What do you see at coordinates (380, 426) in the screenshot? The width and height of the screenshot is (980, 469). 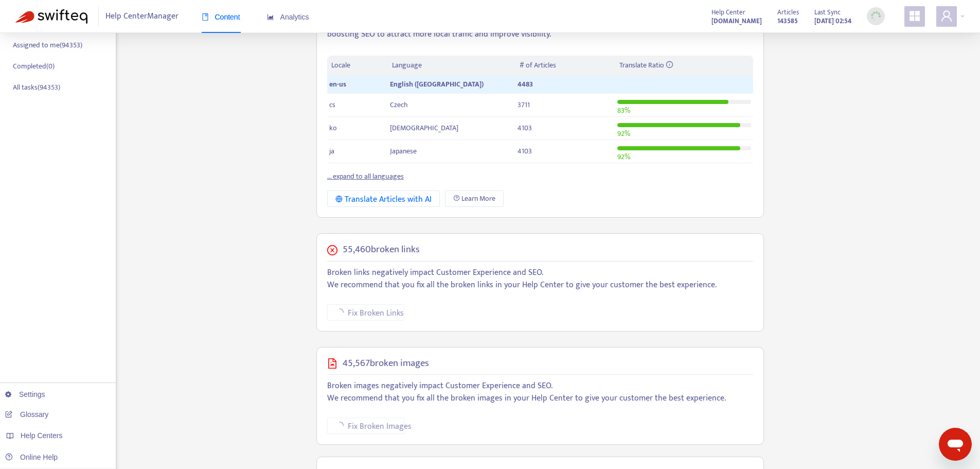 I see `span: Fix Broken Images` at bounding box center [380, 426].